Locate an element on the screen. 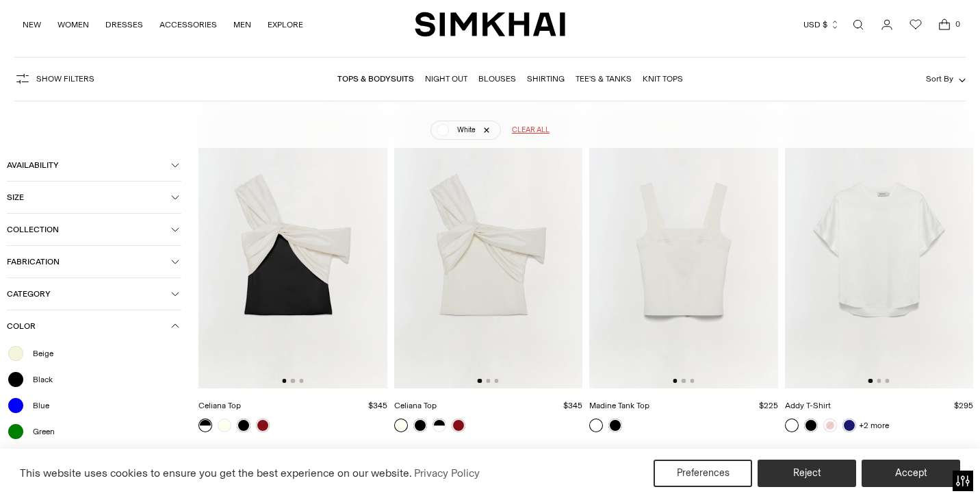  span: Fabrication is located at coordinates (89, 262).